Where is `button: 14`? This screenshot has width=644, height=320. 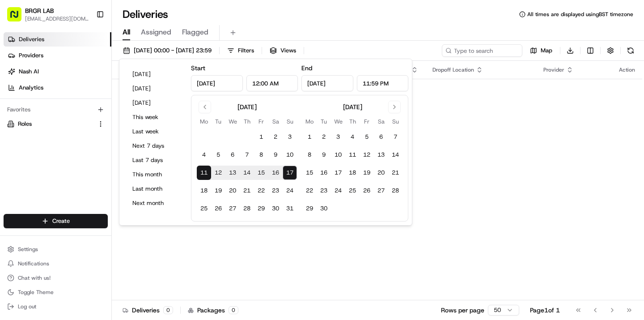
button: 14 is located at coordinates (247, 173).